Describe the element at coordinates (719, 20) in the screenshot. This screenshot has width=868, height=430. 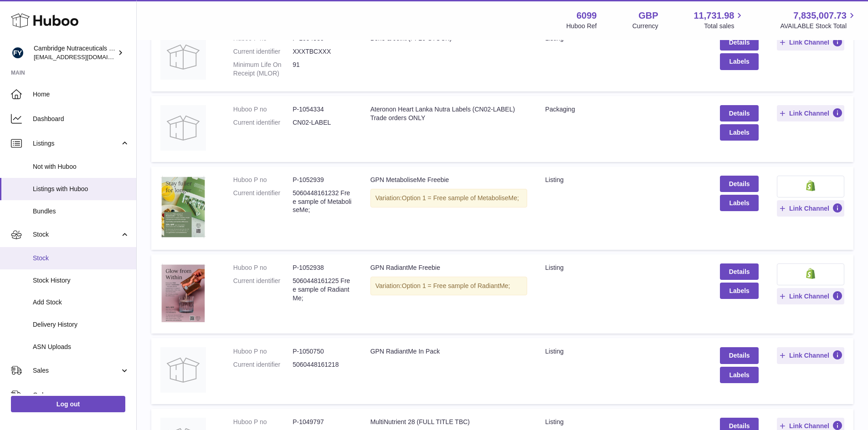
I see `a: 11,731.98 Total sales` at that location.